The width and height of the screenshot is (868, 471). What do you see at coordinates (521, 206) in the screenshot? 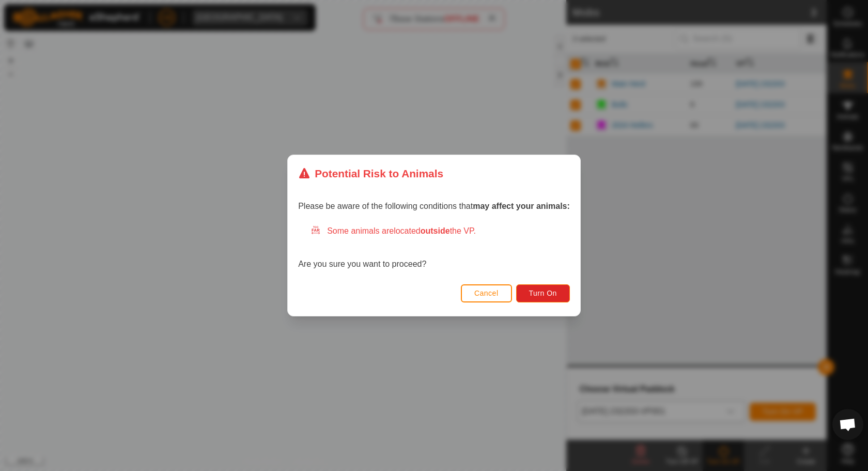
I see `strong: may affect your animals:` at bounding box center [521, 206].